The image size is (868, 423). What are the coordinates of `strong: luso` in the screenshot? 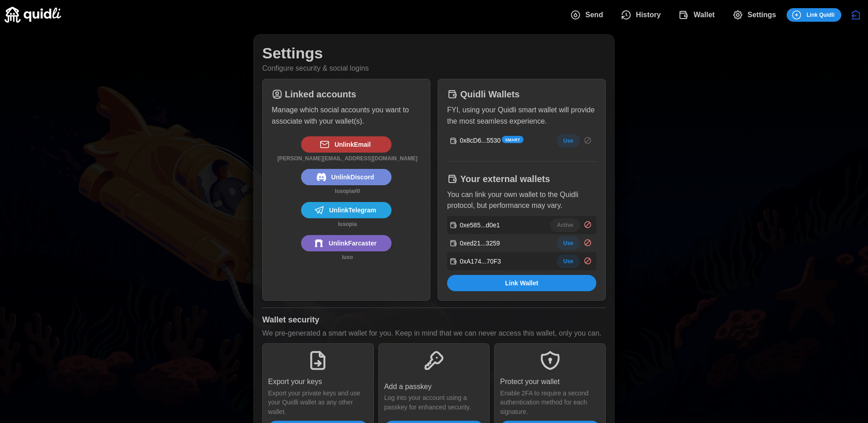 It's located at (348, 257).